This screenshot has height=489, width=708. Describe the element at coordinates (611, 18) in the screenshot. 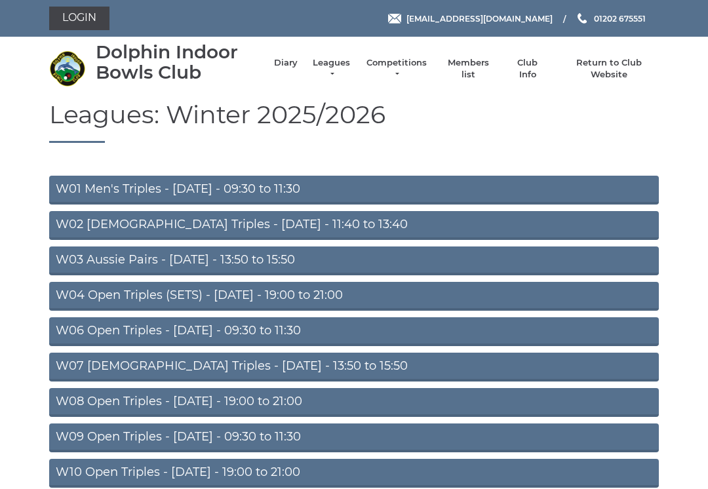

I see `a: Phone us 01202 675551` at that location.